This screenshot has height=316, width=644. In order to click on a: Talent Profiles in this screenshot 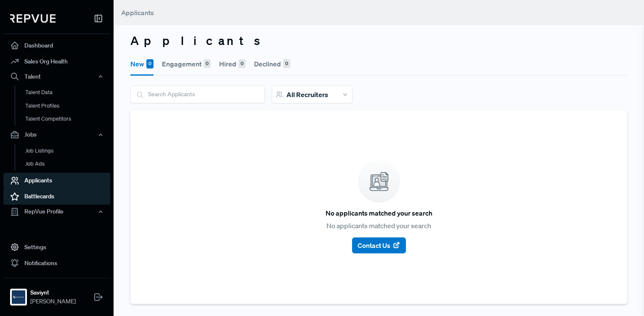, I will do `click(68, 106)`.